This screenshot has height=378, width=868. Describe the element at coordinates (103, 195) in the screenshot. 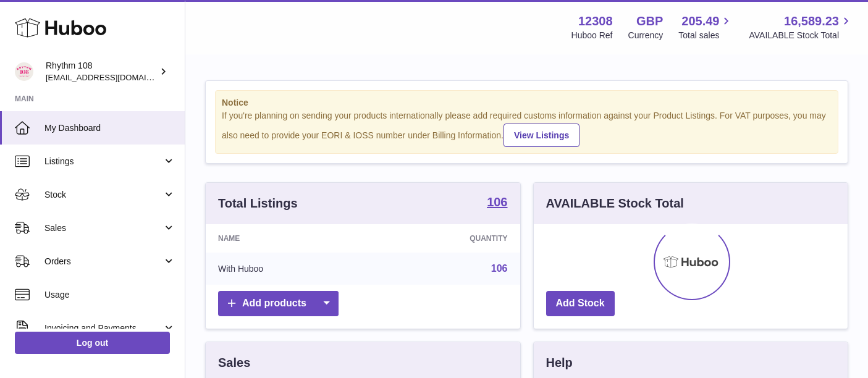

I see `span: Stock` at that location.